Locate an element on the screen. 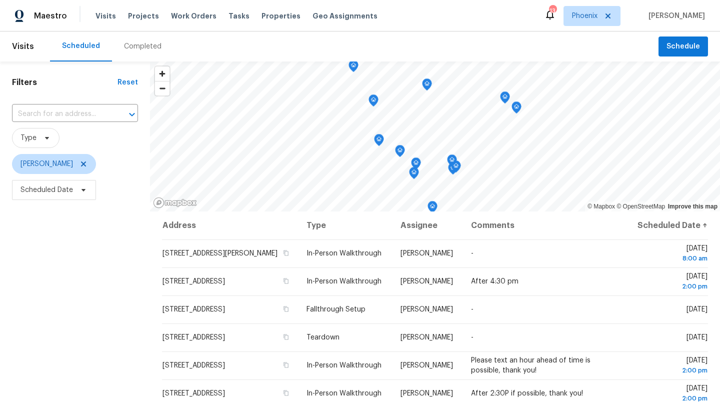  span: Zoom out is located at coordinates (162, 88).